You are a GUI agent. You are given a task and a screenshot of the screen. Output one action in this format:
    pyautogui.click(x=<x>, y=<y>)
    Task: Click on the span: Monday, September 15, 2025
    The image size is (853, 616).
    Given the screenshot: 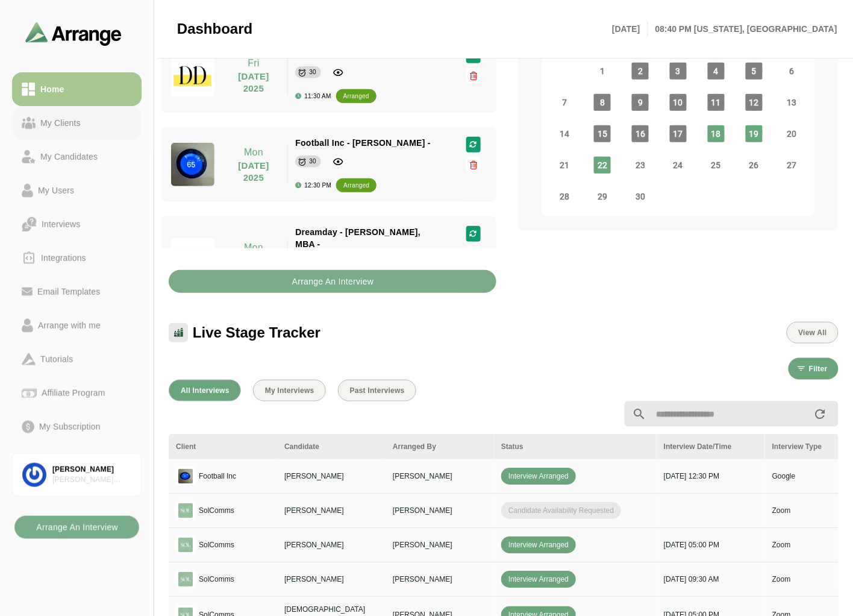 What is the action you would take?
    pyautogui.click(x=603, y=134)
    